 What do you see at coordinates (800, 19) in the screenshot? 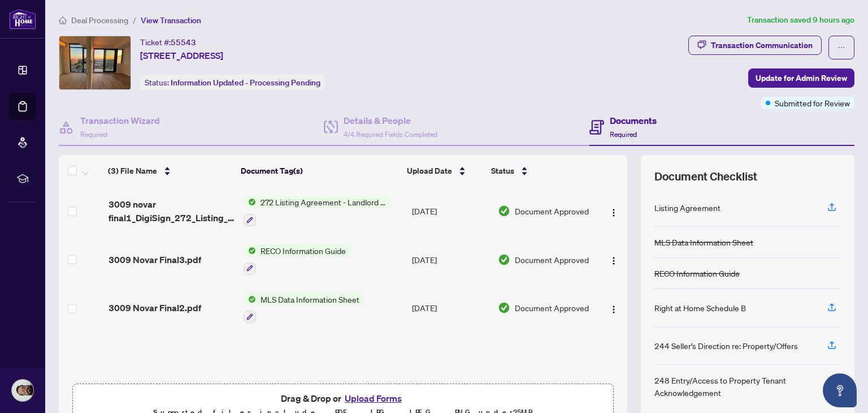
I see `article: Transaction saved 9 hours ago` at bounding box center [800, 19].